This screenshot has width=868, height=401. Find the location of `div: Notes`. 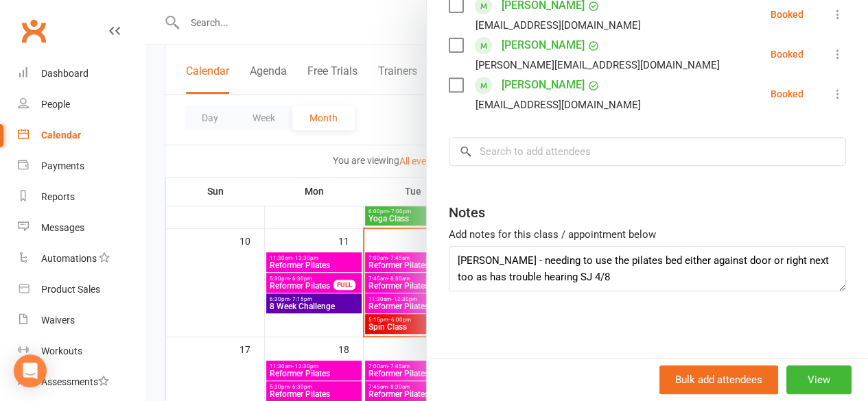

div: Notes is located at coordinates (467, 213).